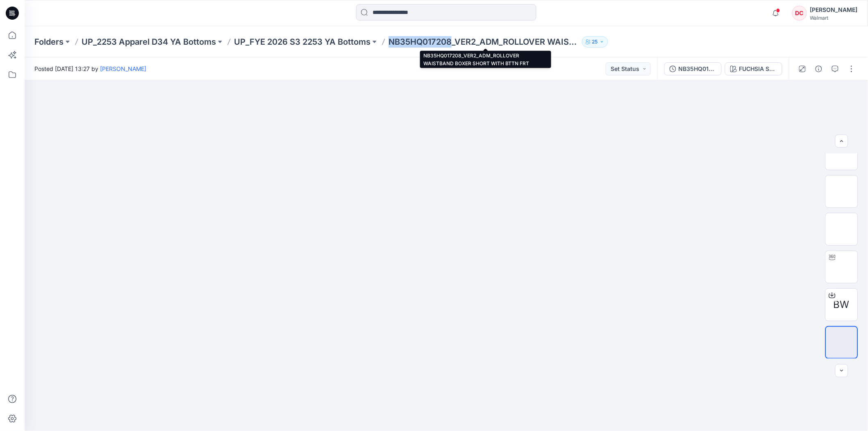 This screenshot has height=431, width=868. Describe the element at coordinates (149, 42) in the screenshot. I see `a: UP_2253 Apparel D34 YA Bottoms` at that location.